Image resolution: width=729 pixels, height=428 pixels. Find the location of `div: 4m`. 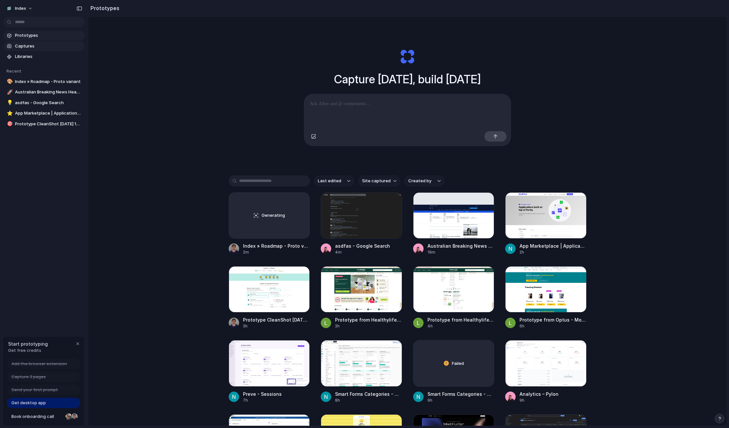

div: 4m is located at coordinates (362, 252).